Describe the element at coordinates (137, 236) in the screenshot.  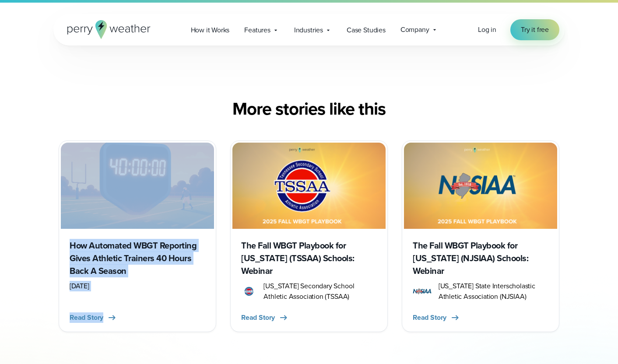
I see `a: Athletic trainers wbgt reporting How Automated WBGT Reporting Gives Athletic Trainers 40 Hours Ba...` at that location.